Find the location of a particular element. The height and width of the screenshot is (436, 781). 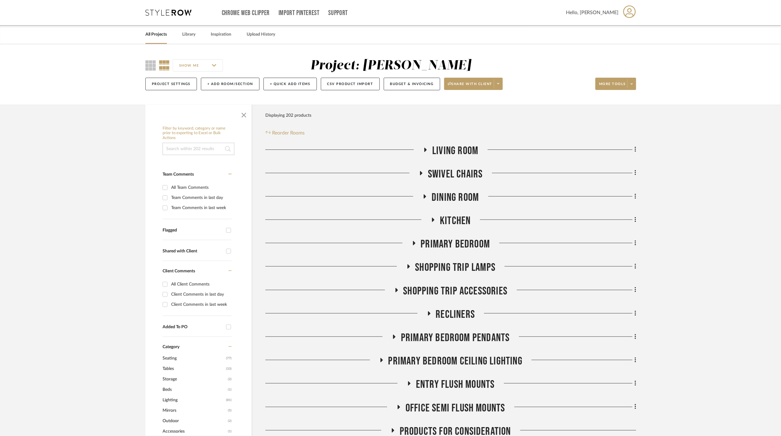

div: Added To PO is located at coordinates (193, 327).